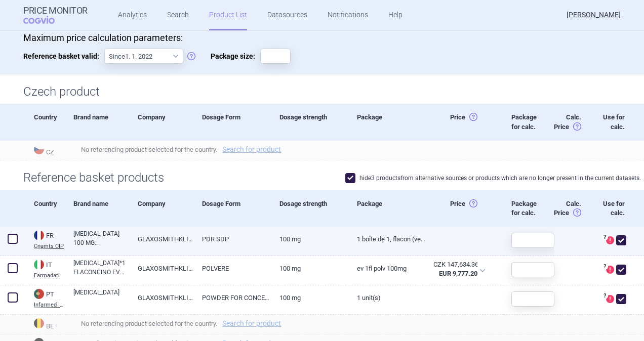  Describe the element at coordinates (46, 268) in the screenshot. I see `a: ITITFarmadati` at that location.